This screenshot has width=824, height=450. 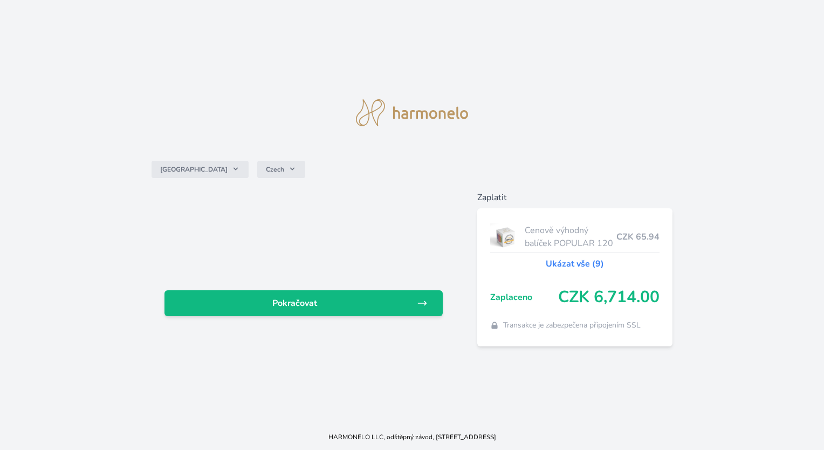 What do you see at coordinates (281, 169) in the screenshot?
I see `button: Czech` at bounding box center [281, 169].